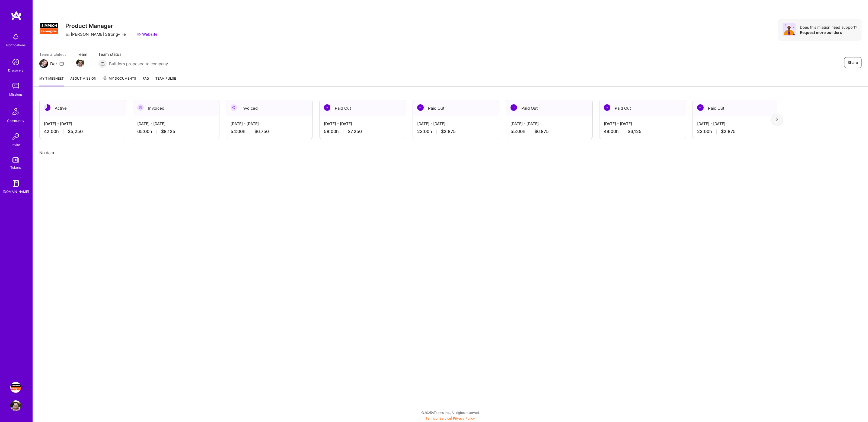 The height and width of the screenshot is (422, 868). Describe the element at coordinates (83, 81) in the screenshot. I see `a: About Mission` at that location.